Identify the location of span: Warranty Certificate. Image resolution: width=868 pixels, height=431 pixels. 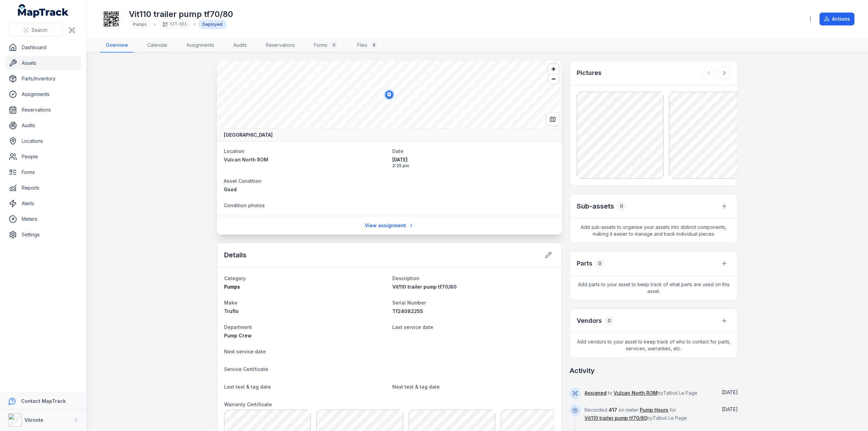
(248, 405).